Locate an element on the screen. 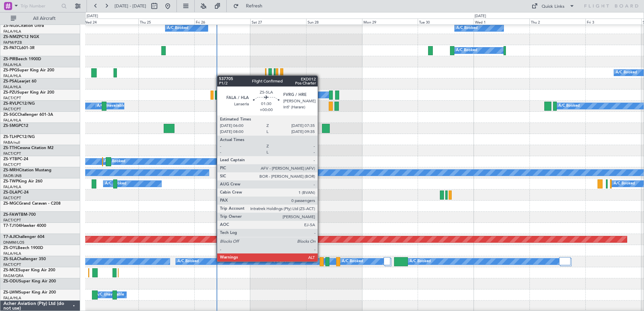 The image size is (644, 311). span: ZS-DLA is located at coordinates (11, 192).